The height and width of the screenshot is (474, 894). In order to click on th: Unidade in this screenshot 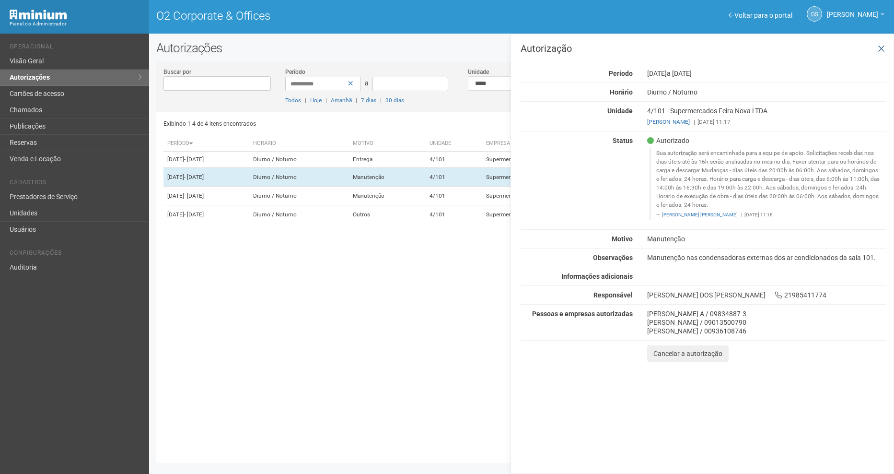, I will do `click(454, 143)`.